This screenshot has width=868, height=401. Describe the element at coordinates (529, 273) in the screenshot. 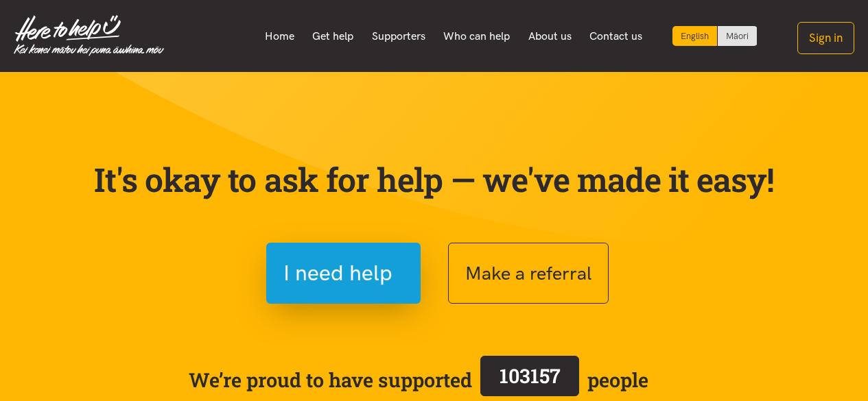

I see `button: Make a referral` at that location.